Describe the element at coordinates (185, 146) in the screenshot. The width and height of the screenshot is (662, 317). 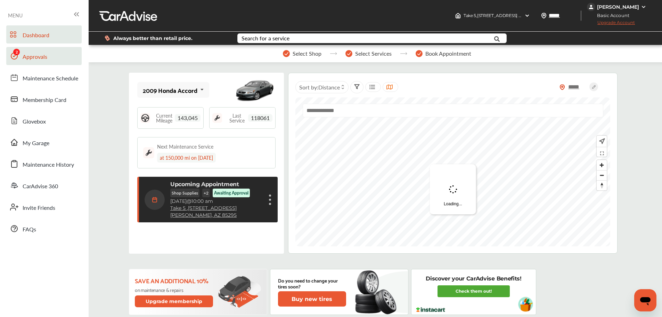
I see `div: Next Maintenance Service` at that location.